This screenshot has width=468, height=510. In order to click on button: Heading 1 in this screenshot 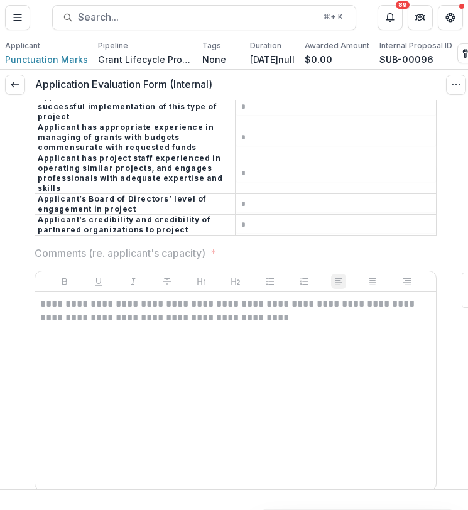, I will do `click(202, 281)`.